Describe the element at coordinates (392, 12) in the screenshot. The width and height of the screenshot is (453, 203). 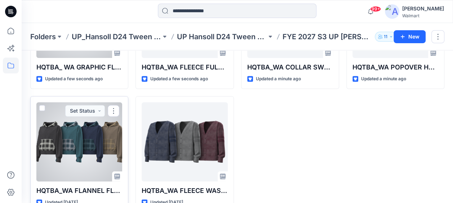
I see `img: avatar` at that location.